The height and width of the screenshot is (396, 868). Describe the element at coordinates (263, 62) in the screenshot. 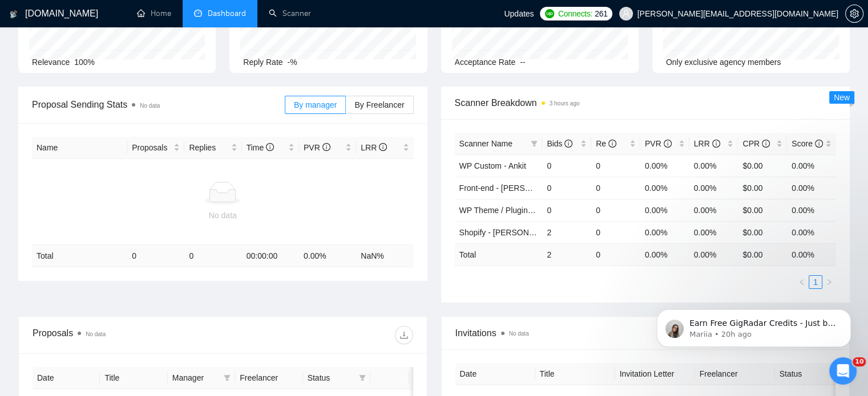

I see `span: Reply Rate` at that location.